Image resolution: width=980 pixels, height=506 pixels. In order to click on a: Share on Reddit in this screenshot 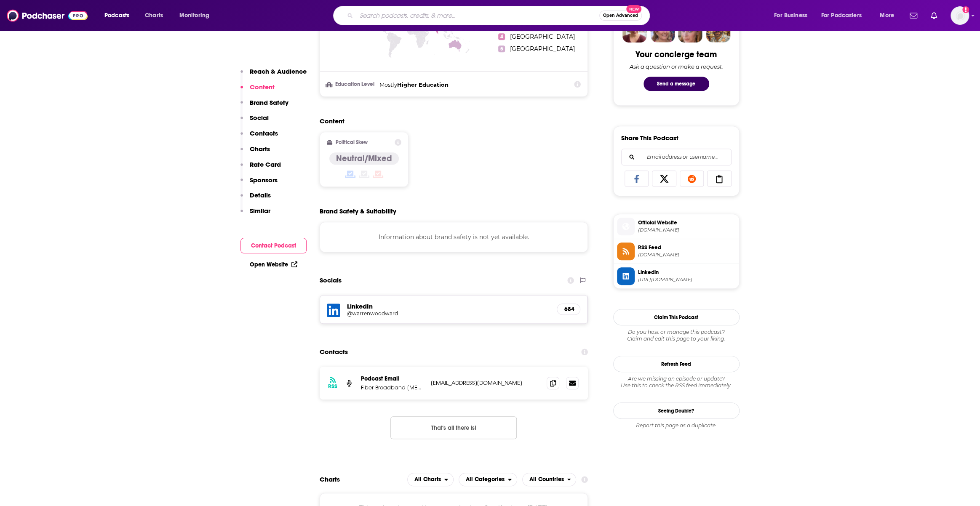, I will do `click(692, 178)`.